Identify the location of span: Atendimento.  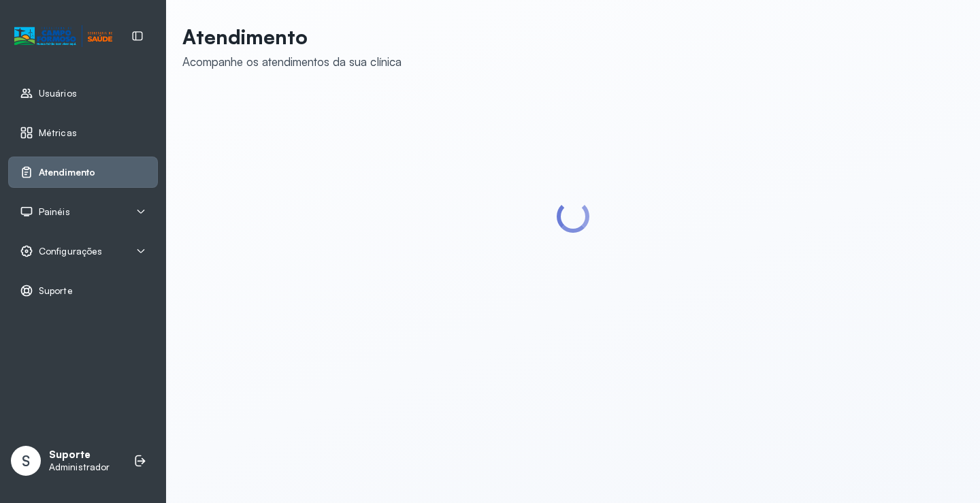
(67, 172).